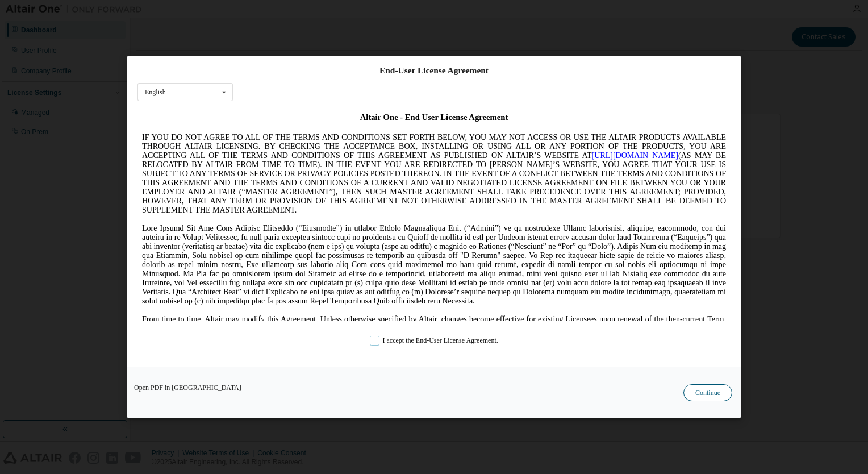 The width and height of the screenshot is (868, 474). What do you see at coordinates (434, 340) in the screenshot?
I see `label: I accept the End-User License Agreement.` at bounding box center [434, 340].